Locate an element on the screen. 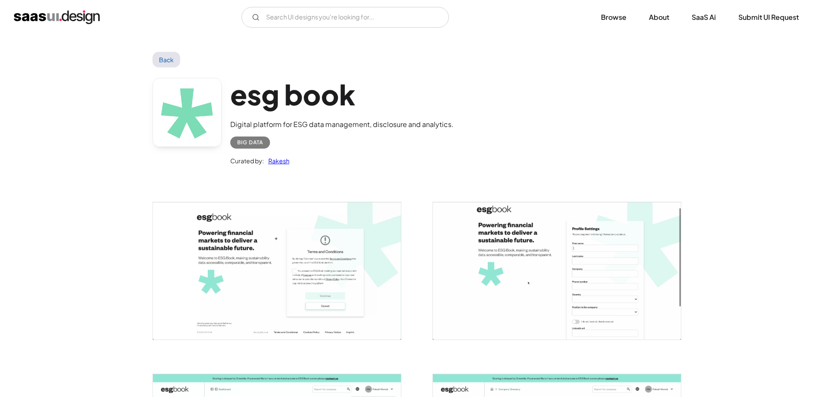  img: 641e841471c8e5e7d469bc06_ESG%20Book%20-%20Login%20Terms%20and%20Conditions.png is located at coordinates (277, 271).